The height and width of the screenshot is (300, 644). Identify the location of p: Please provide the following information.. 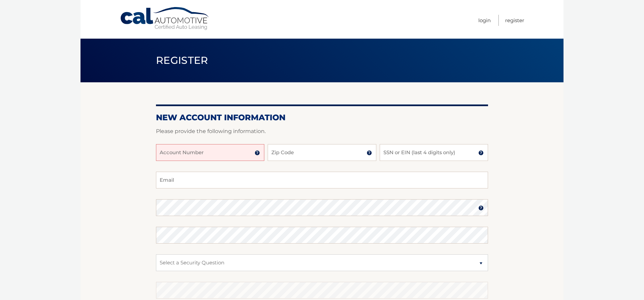
(322, 131).